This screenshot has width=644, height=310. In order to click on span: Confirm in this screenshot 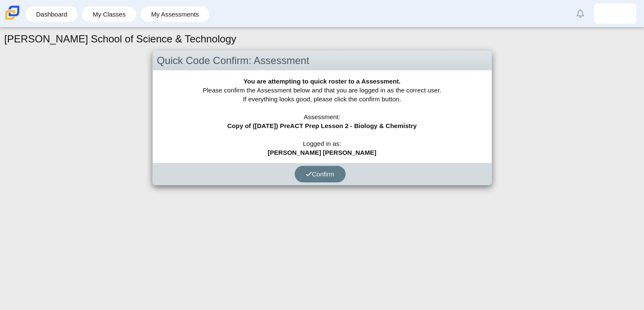, I will do `click(320, 174)`.